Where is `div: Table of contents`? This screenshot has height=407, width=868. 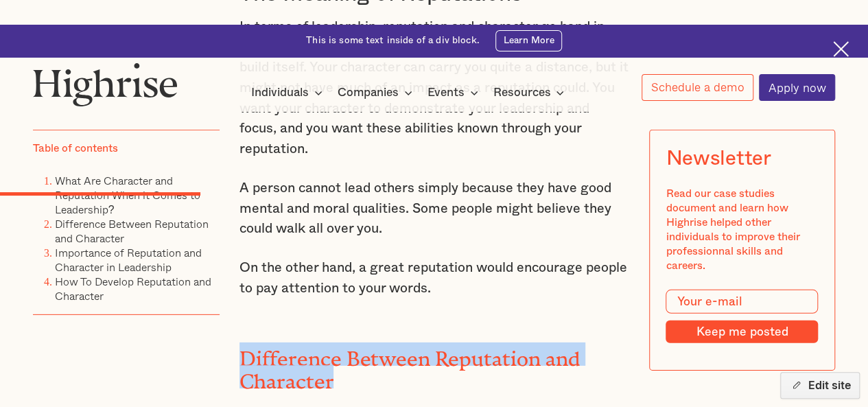
div: Table of contents is located at coordinates (76, 148).